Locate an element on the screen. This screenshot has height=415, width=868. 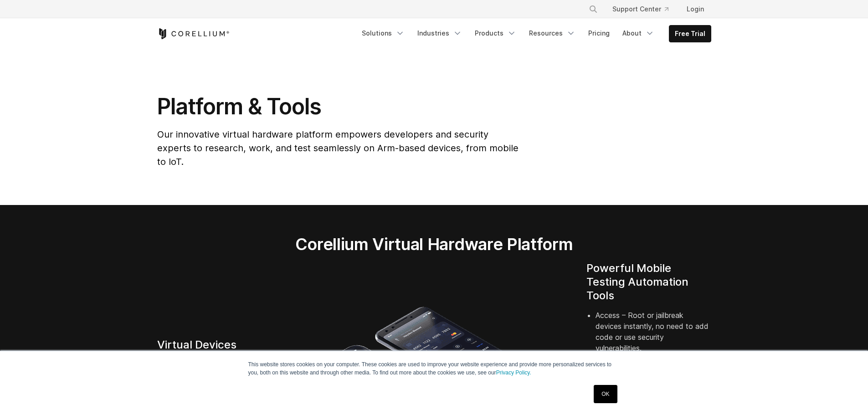
a: Solutions is located at coordinates (383, 33).